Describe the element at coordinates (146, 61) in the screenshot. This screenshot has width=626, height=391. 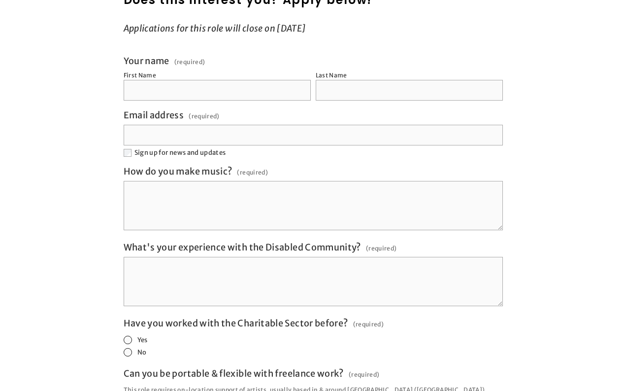
I see `span: Your name` at that location.